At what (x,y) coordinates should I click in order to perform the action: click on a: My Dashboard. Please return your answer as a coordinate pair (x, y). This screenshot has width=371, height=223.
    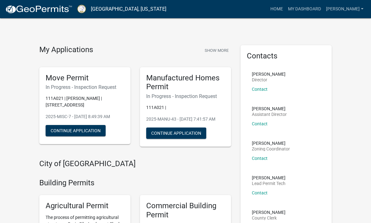
    Looking at the image, I should click on (305, 9).